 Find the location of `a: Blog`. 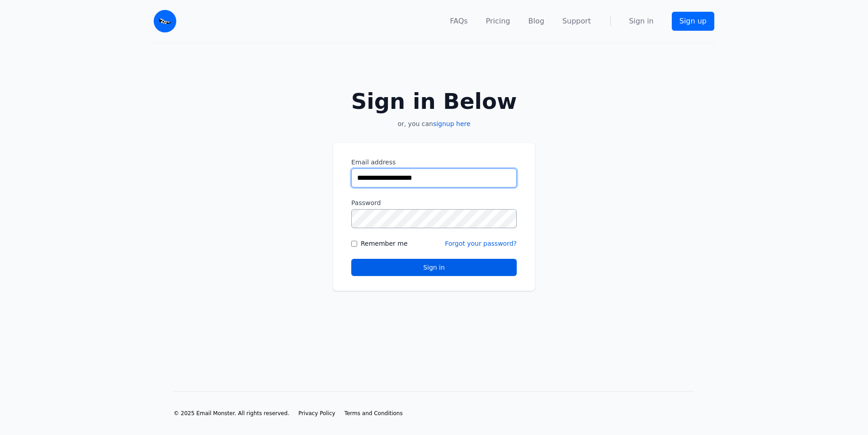

a: Blog is located at coordinates (536, 21).